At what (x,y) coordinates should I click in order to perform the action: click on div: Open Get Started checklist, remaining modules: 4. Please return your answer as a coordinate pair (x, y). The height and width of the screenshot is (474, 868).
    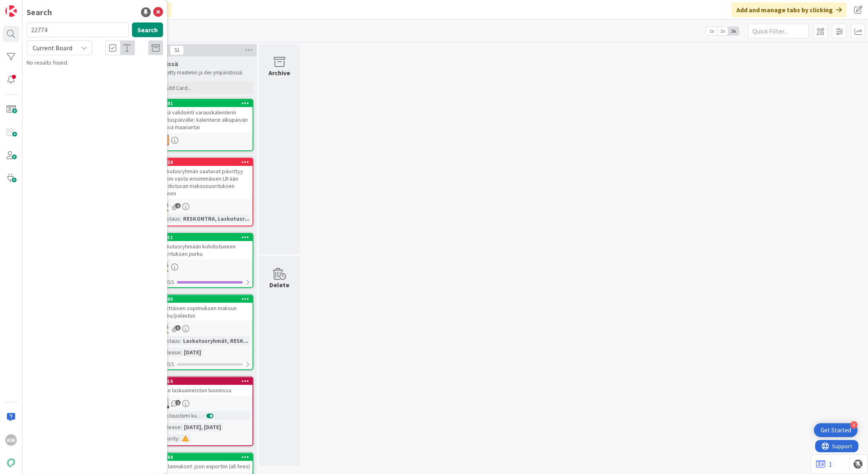
    Looking at the image, I should click on (835, 431).